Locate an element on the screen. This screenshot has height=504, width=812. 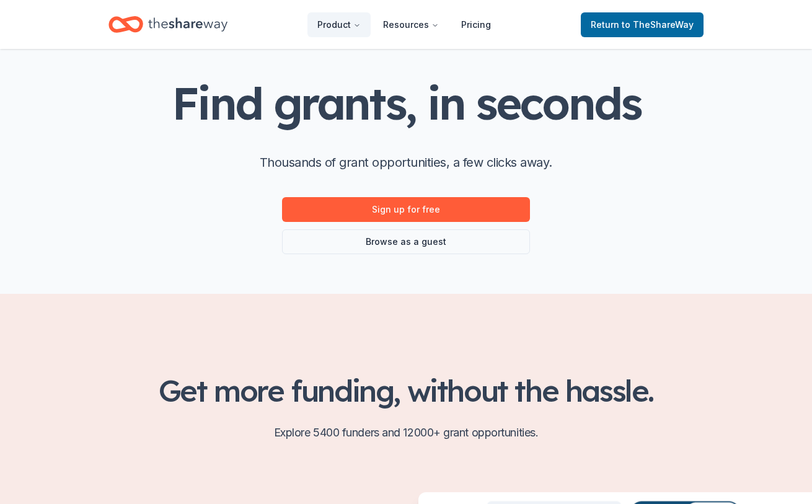
h1: Find grants, in seconds is located at coordinates (406, 103).